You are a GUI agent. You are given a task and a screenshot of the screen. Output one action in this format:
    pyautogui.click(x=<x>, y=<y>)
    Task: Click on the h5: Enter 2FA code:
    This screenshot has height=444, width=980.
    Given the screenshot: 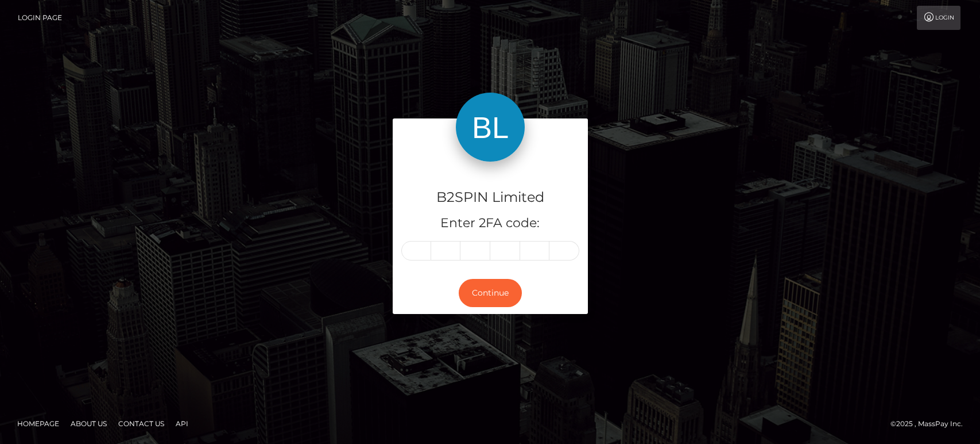 What is the action you would take?
    pyautogui.click(x=490, y=223)
    